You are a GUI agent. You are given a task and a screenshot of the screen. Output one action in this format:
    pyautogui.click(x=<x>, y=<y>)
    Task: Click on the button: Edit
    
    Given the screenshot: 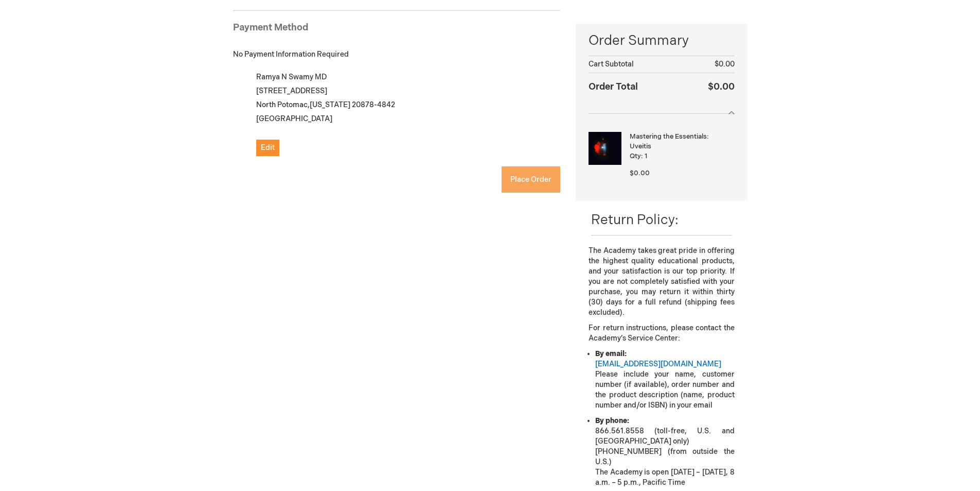 What is the action you would take?
    pyautogui.click(x=268, y=148)
    